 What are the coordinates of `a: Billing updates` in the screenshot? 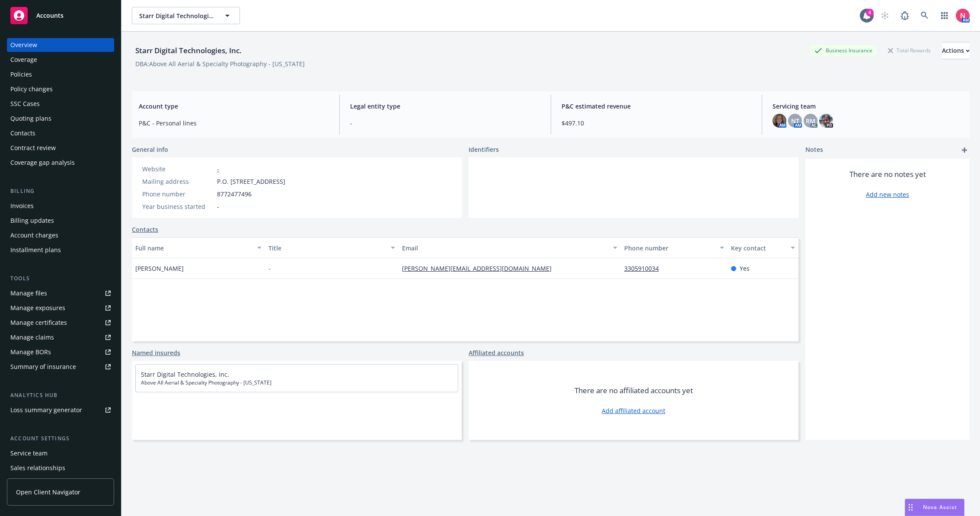 It's located at (61, 221).